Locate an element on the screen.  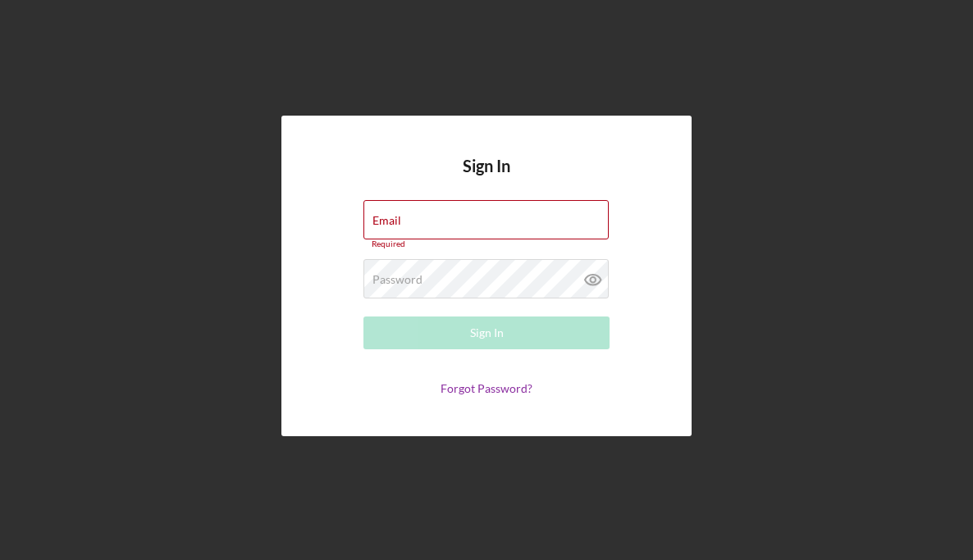
div: Sign In is located at coordinates (487, 333).